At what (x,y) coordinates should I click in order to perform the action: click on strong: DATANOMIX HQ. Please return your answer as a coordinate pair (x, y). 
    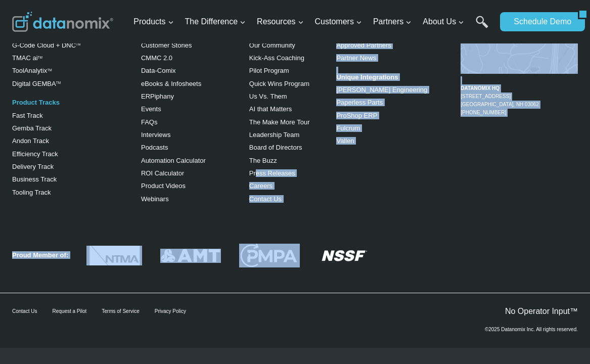
    Looking at the image, I should click on (480, 88).